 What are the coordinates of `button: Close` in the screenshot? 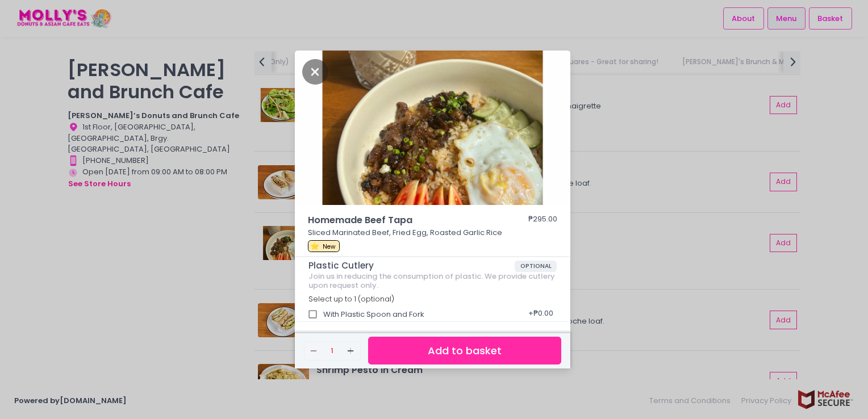 It's located at (315, 71).